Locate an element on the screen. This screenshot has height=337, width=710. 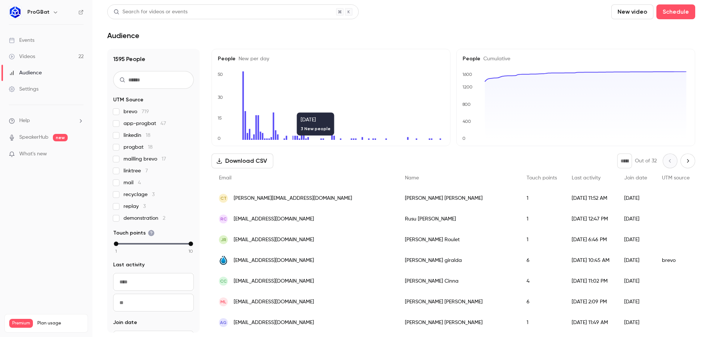
span: ML is located at coordinates (223, 302).